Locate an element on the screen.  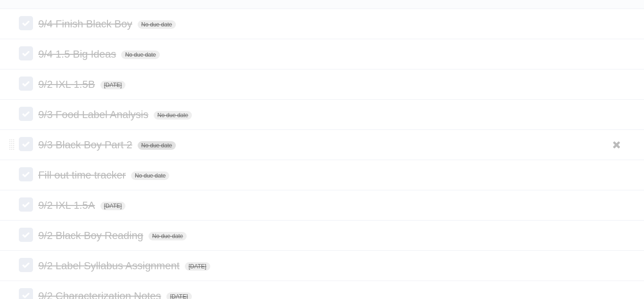
span: 9/2 Black Boy Reading is located at coordinates (92, 235).